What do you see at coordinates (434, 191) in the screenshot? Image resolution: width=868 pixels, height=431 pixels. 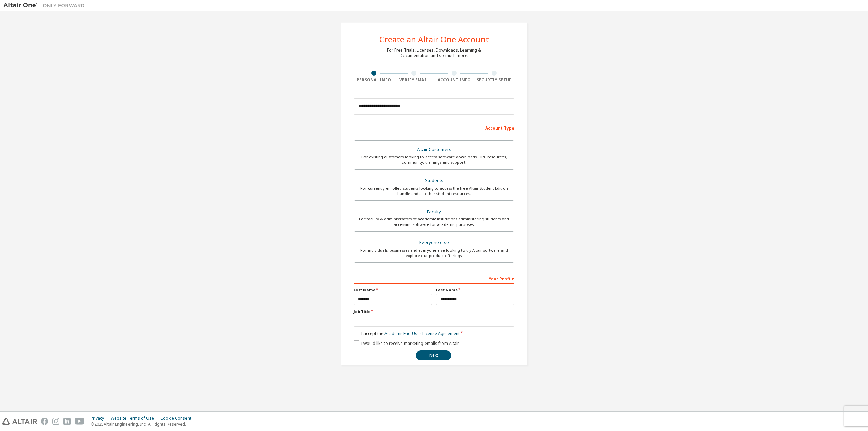 I see `div: For currently enrolled students looking to access the free Altair Student Edition bundle and all ...` at bounding box center [434, 191].